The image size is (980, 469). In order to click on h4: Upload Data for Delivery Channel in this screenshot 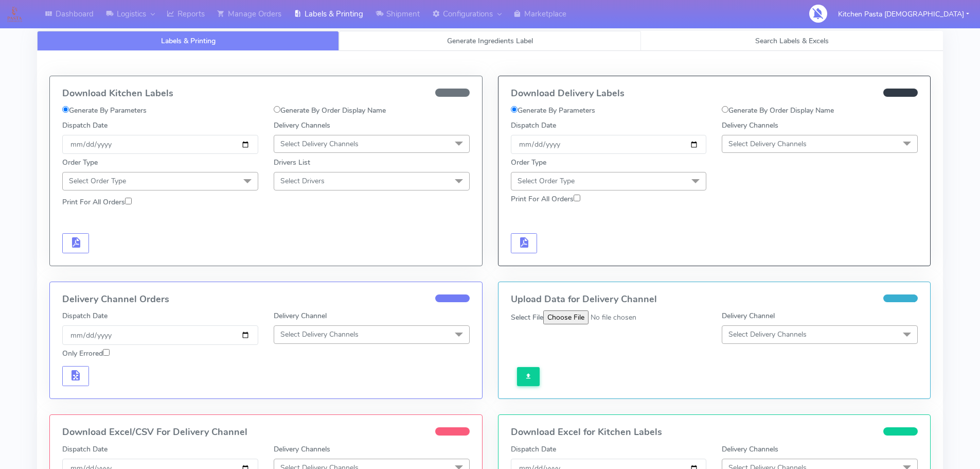, I will do `click(715, 300)`.